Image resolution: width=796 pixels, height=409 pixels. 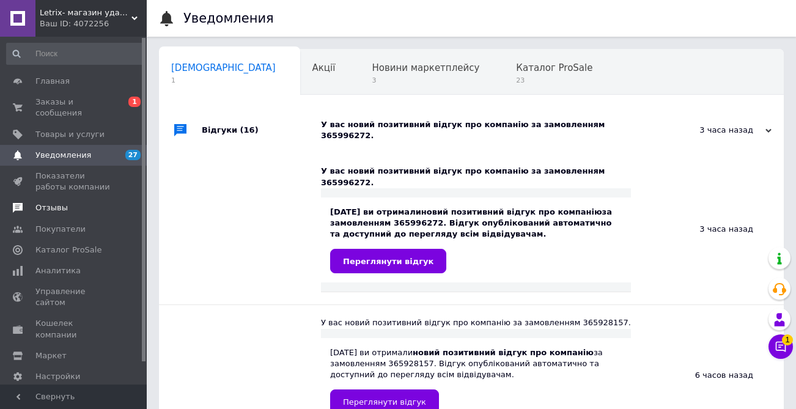 What do you see at coordinates (133, 155) in the screenshot?
I see `span: 27` at bounding box center [133, 155].